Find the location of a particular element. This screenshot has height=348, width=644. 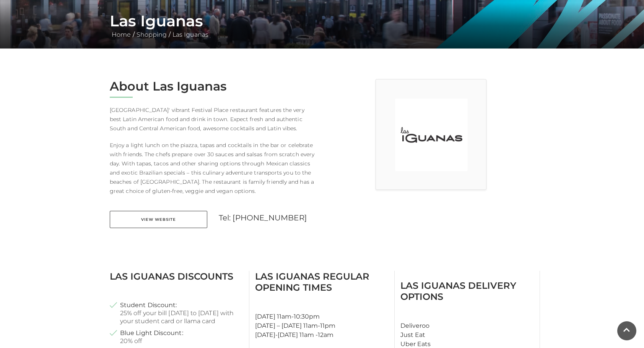

strong: Student Discount: is located at coordinates (149, 305).